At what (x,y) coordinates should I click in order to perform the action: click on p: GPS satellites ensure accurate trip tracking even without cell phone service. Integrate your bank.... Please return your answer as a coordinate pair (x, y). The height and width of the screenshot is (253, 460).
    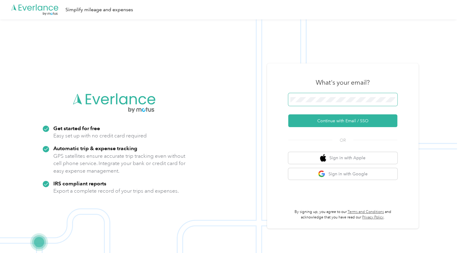
    Looking at the image, I should click on (119, 163).